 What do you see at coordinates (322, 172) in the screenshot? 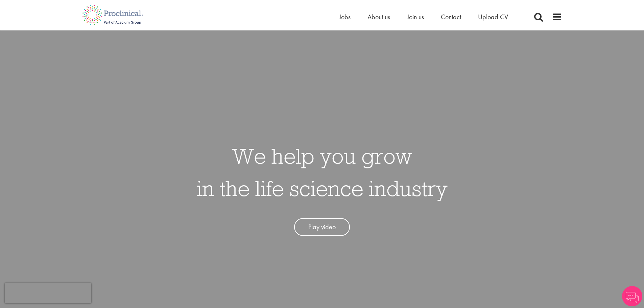
I see `h1: We help you grow in the life science industry` at bounding box center [322, 172].